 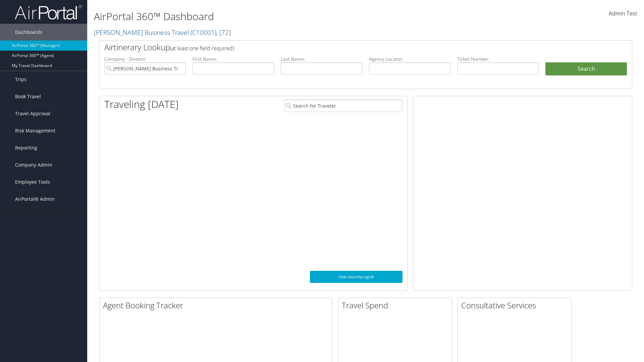 I want to click on span: Company Admin, so click(x=34, y=165).